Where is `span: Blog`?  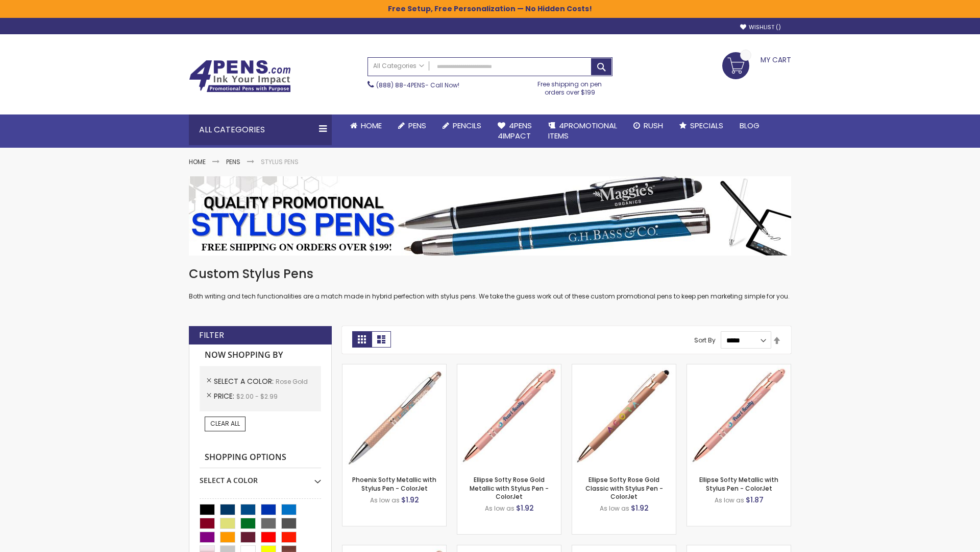
span: Blog is located at coordinates (749, 125).